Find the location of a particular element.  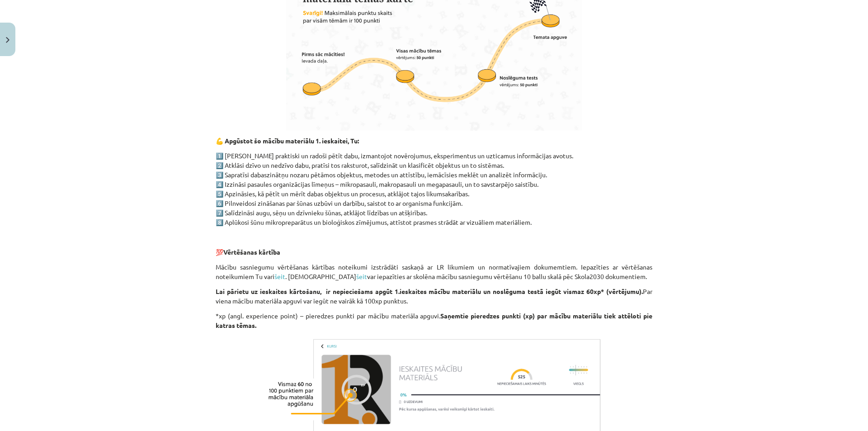

p: *xp (angl. experience point) – pieredzes punkti par mācību materiāla apguvi. is located at coordinates (434, 321).